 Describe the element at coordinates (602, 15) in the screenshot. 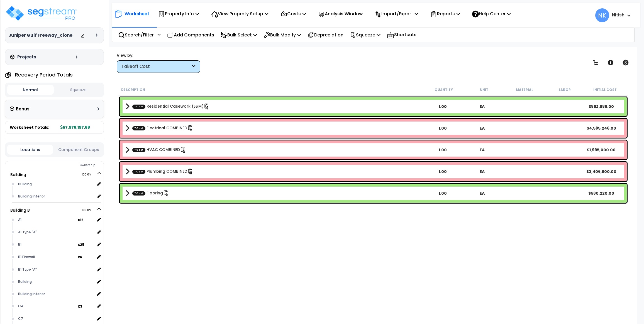

I see `span: NK` at that location.